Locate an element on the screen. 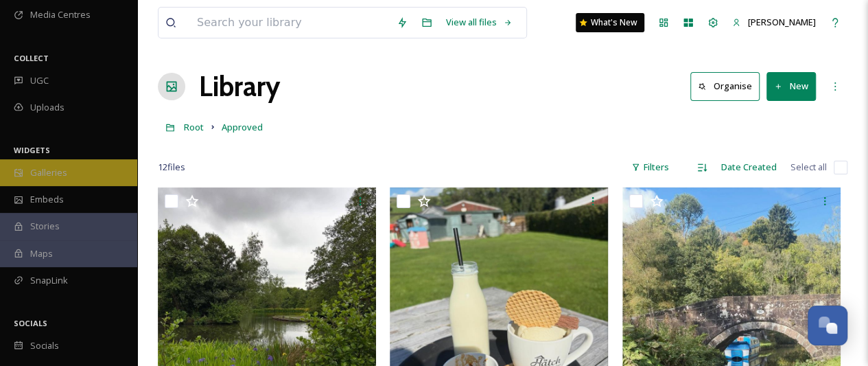 This screenshot has height=366, width=868. a: Library is located at coordinates (240, 87).